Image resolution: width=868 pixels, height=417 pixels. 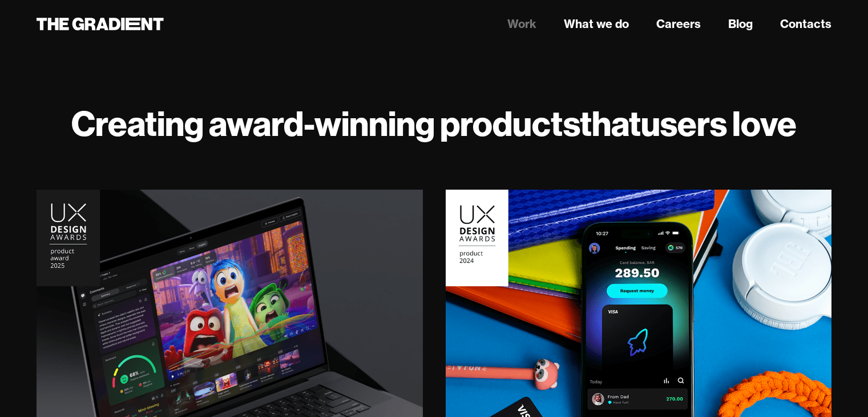 What do you see at coordinates (522, 24) in the screenshot?
I see `a: Work` at bounding box center [522, 24].